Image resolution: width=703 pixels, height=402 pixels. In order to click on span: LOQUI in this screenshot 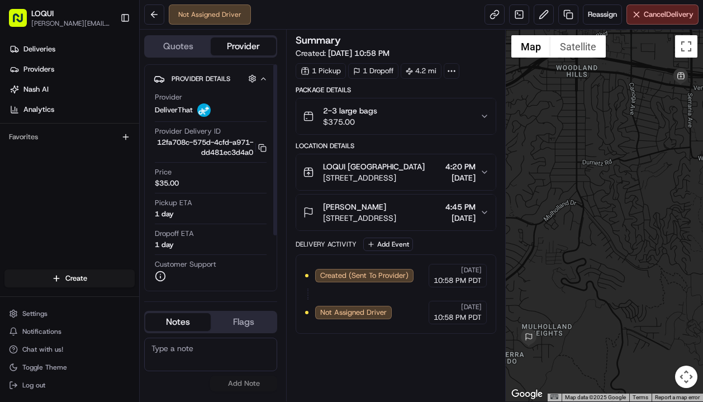, I will do `click(42, 13)`.